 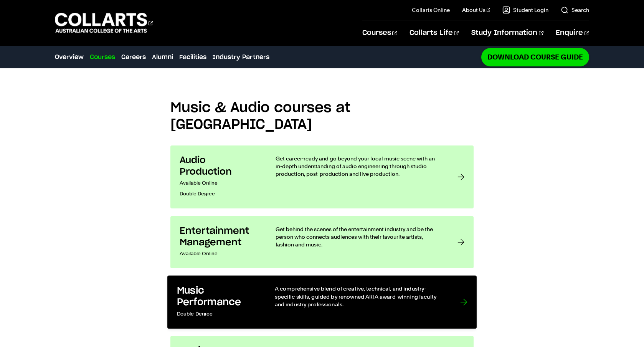 I want to click on p: Get behind the scenes of the entertainment industry and be the person who connects audiences with..., so click(x=359, y=237).